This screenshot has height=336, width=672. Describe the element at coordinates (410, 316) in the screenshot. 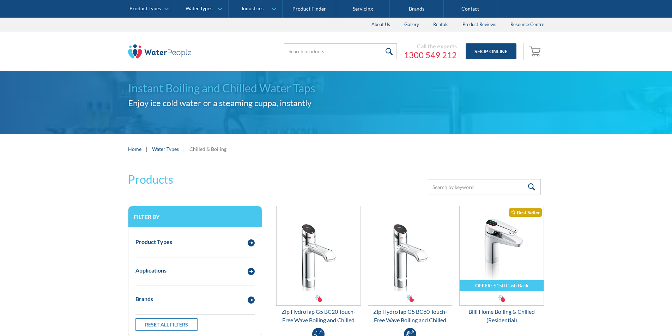

I see `div: Zip HydroTap G5 BC60 Touch-Free Wave Boiling and Chilled` at that location.